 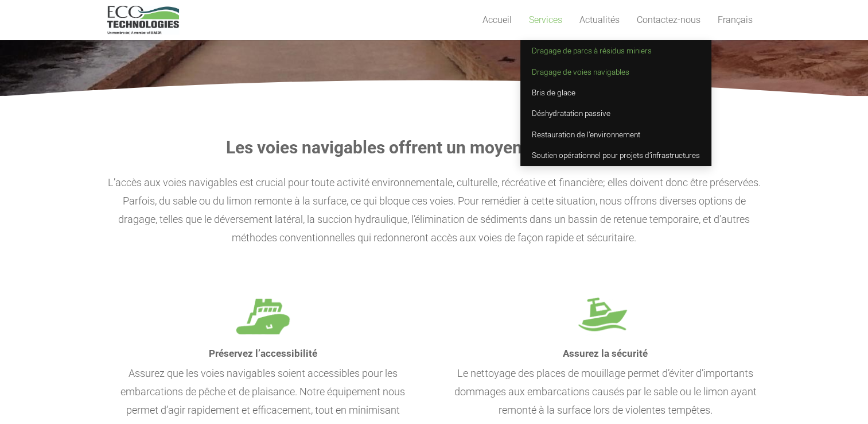 What do you see at coordinates (262, 353) in the screenshot?
I see `strong: Préservez l’accessibilité` at bounding box center [262, 353].